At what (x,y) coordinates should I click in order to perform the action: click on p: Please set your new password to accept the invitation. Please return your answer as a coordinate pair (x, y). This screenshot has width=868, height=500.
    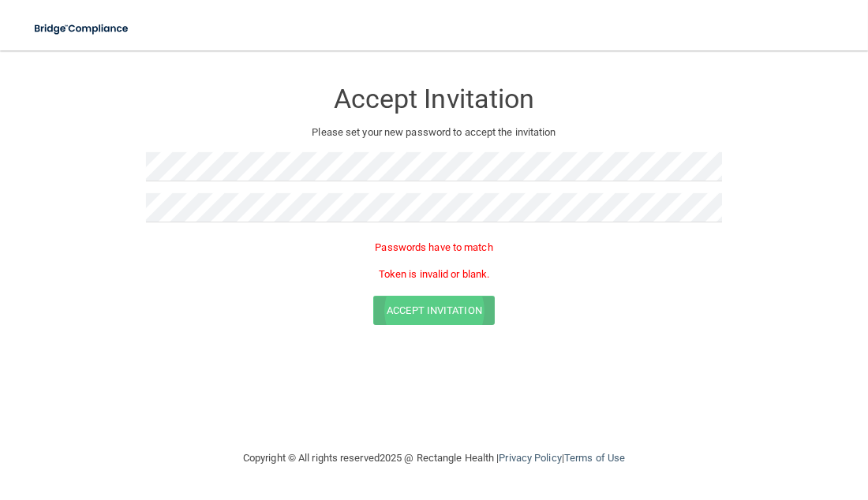
    Looking at the image, I should click on (434, 133).